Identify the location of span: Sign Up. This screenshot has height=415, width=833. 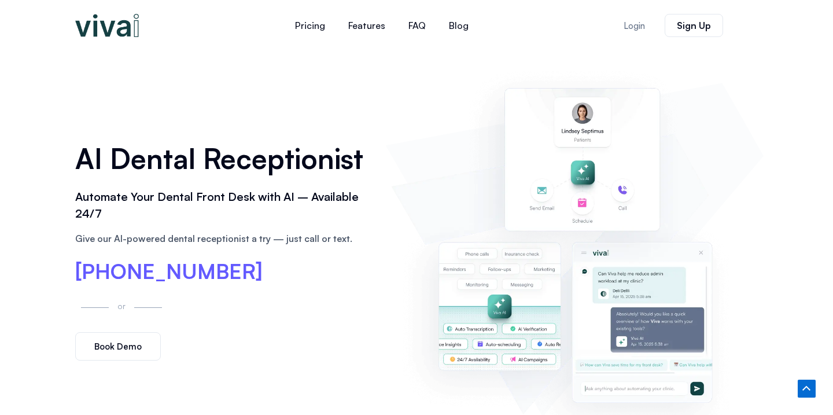
(693, 25).